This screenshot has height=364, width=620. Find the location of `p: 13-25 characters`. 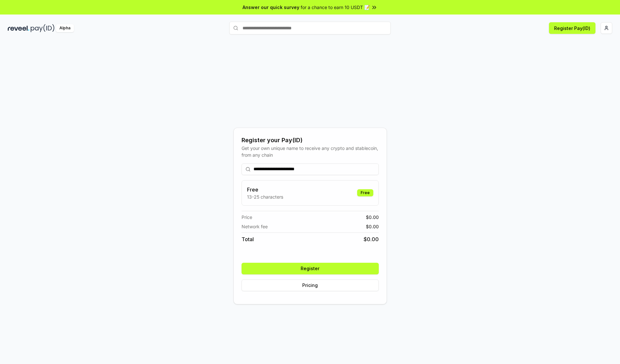

p: 13-25 characters is located at coordinates (265, 197).